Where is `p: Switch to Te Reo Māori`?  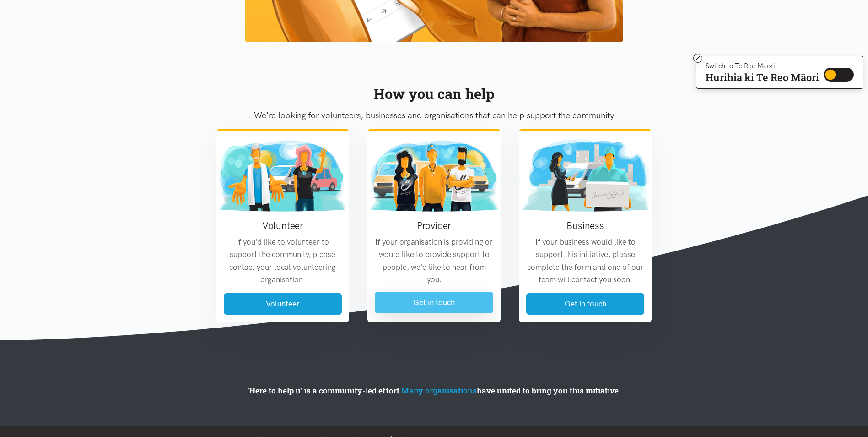
p: Switch to Te Reo Māori is located at coordinates (762, 66).